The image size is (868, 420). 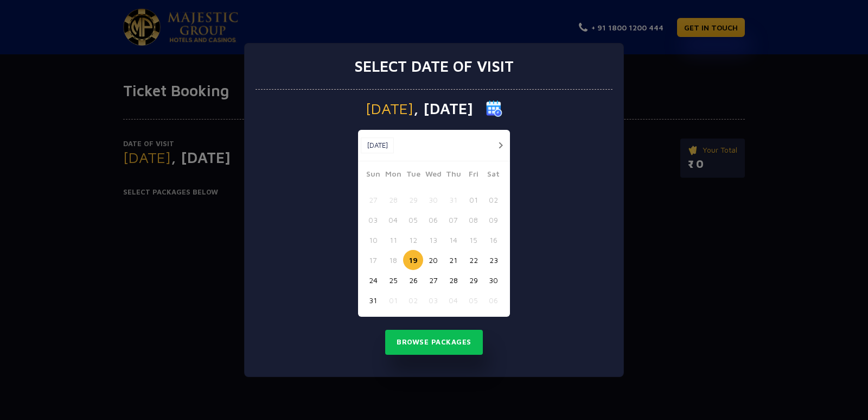 What do you see at coordinates (473, 239) in the screenshot?
I see `button: 15` at bounding box center [473, 239].